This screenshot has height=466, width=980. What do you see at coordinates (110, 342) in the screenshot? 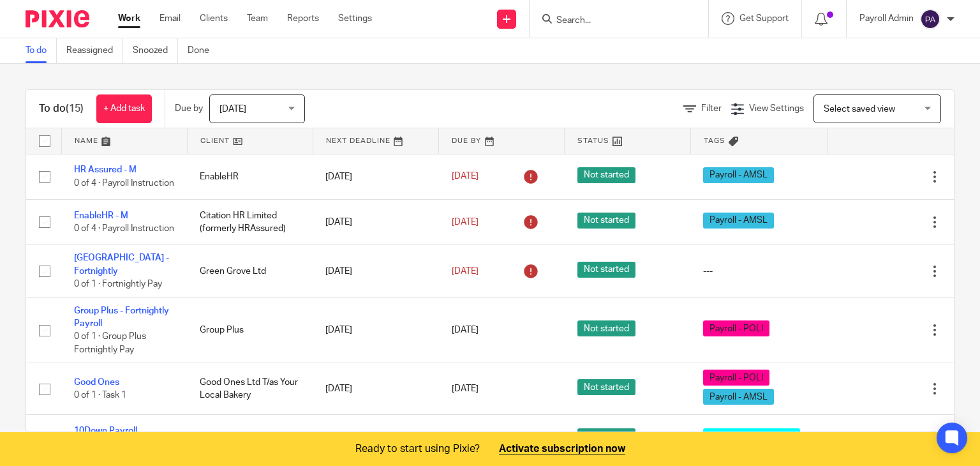
I see `span: 0 of 1 · Group Plus Fortnightly Pay` at bounding box center [110, 342].